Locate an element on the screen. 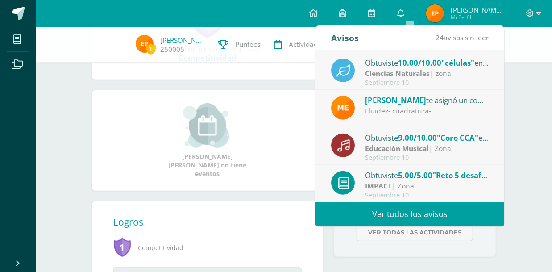  strong: Ciencias Naturales is located at coordinates (397, 73).